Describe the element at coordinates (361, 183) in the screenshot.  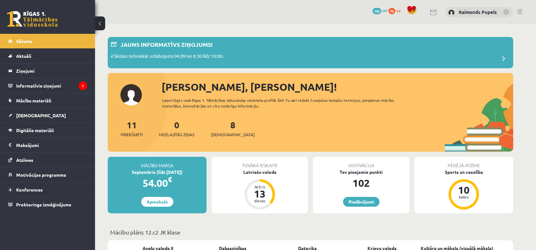
I see `div: 102` at that location.